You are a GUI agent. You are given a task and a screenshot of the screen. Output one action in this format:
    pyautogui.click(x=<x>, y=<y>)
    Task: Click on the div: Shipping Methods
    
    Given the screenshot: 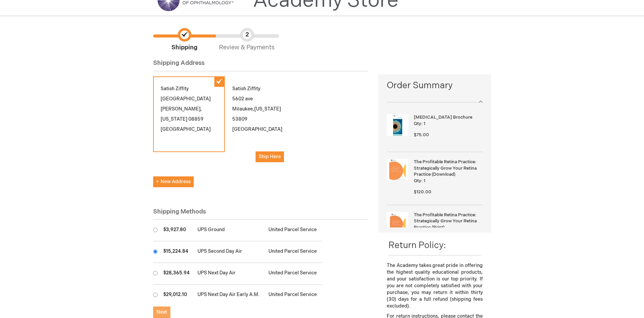 What is the action you would take?
    pyautogui.click(x=261, y=213)
    